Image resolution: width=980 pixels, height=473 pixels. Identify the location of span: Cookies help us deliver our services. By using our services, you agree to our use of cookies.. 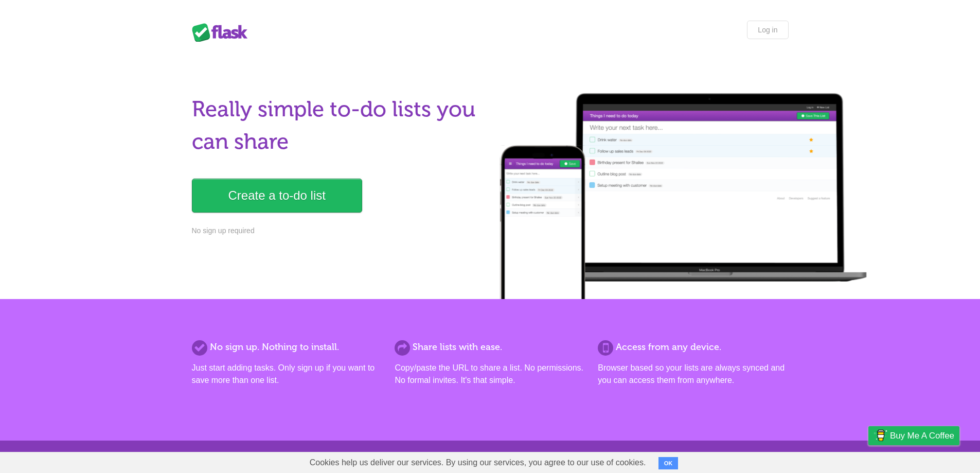
(478, 462).